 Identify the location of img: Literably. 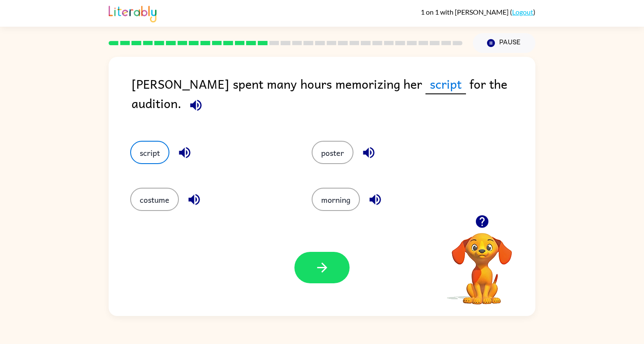
(132, 13).